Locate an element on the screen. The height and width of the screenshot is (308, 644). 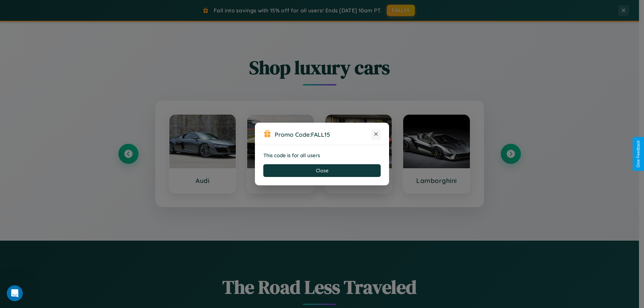
div: Give Feedback is located at coordinates (638, 154).